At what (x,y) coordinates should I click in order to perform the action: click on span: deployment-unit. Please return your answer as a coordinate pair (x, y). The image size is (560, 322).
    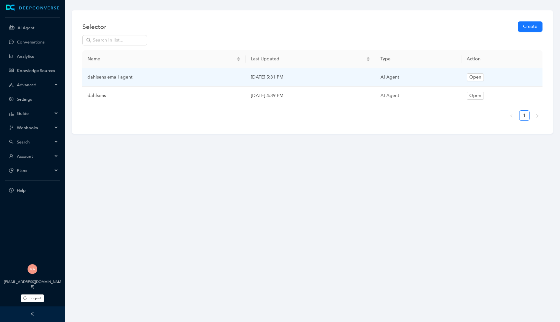
    Looking at the image, I should click on (11, 85).